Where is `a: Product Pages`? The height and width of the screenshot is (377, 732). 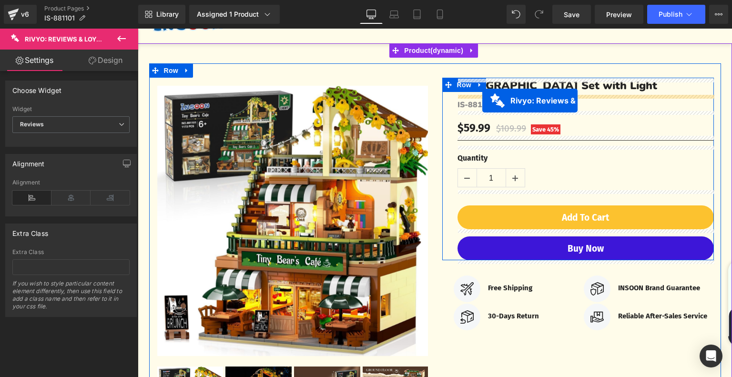 a: Product Pages is located at coordinates (91, 9).